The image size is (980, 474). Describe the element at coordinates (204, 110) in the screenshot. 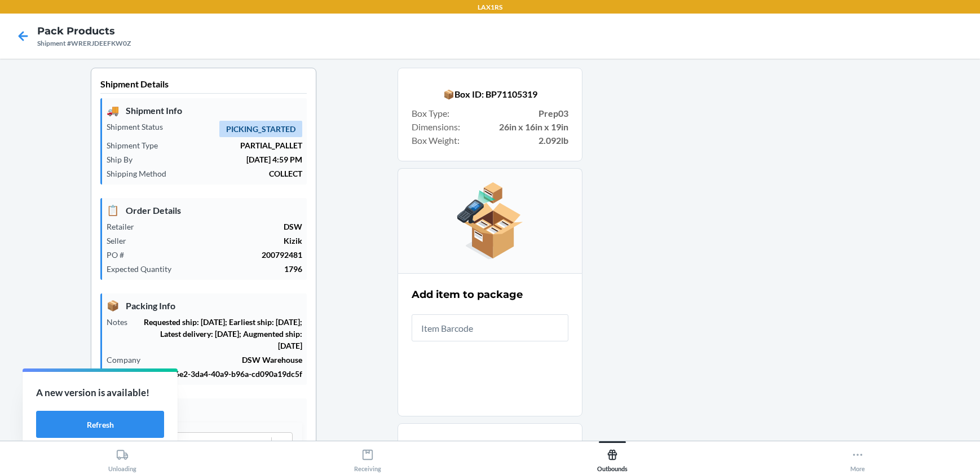

I see `p: Shipment Info` at that location.